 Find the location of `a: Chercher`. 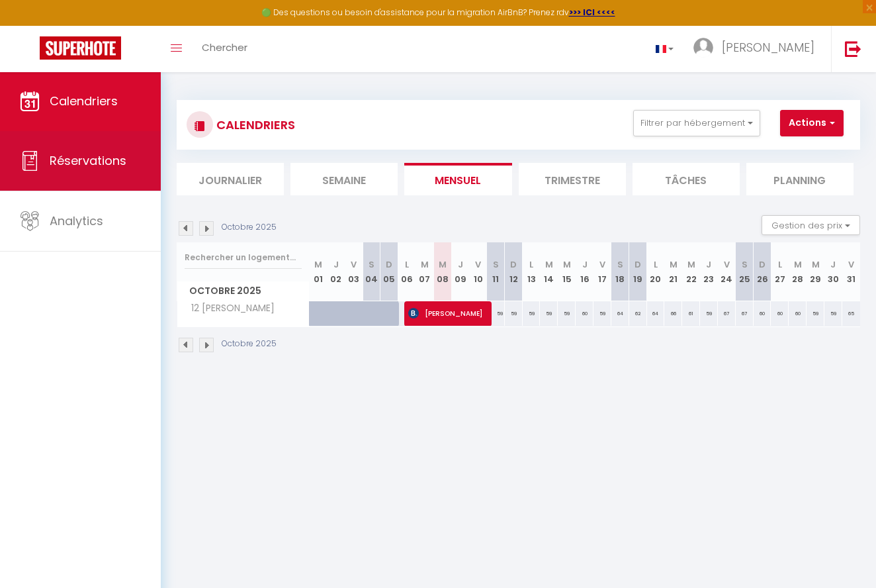

a: Chercher is located at coordinates (224, 49).